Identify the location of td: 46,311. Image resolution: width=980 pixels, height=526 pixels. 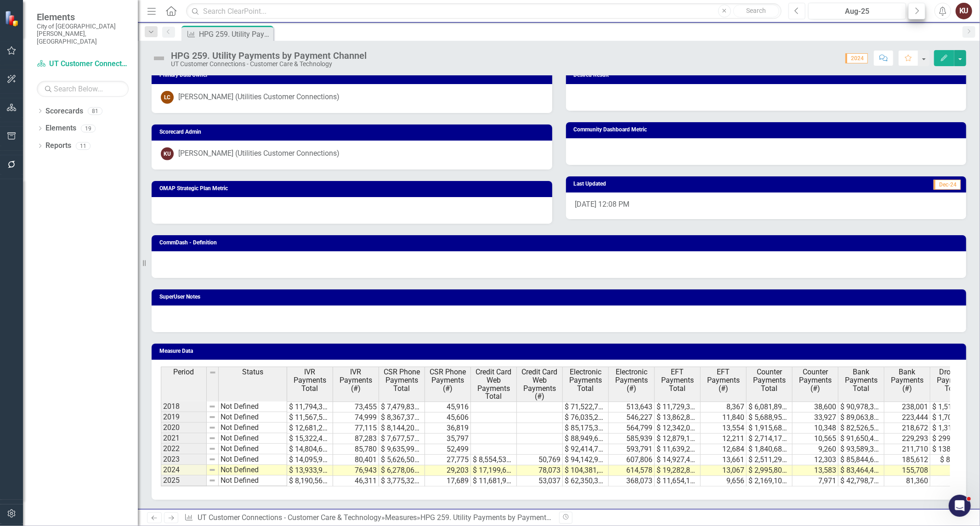
(356, 481).